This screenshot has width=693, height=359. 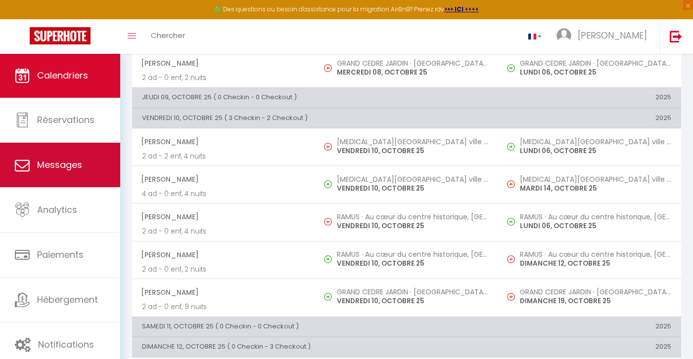 I want to click on span: Réservations, so click(x=66, y=120).